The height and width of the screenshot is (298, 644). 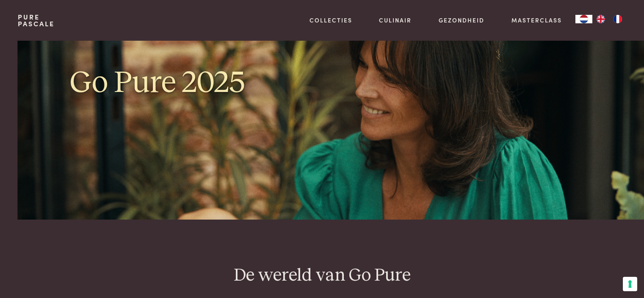 What do you see at coordinates (193, 83) in the screenshot?
I see `h1: Go Pure 2025` at bounding box center [193, 83].